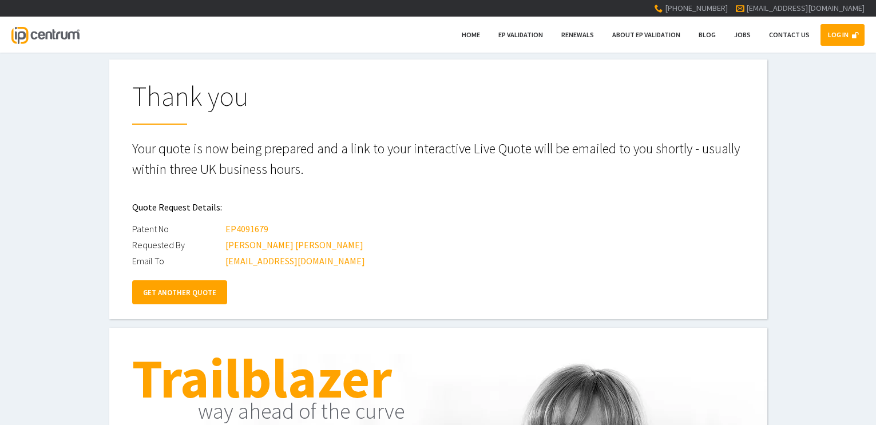 The width and height of the screenshot is (876, 425). Describe the element at coordinates (789, 34) in the screenshot. I see `span: Contact Us` at that location.